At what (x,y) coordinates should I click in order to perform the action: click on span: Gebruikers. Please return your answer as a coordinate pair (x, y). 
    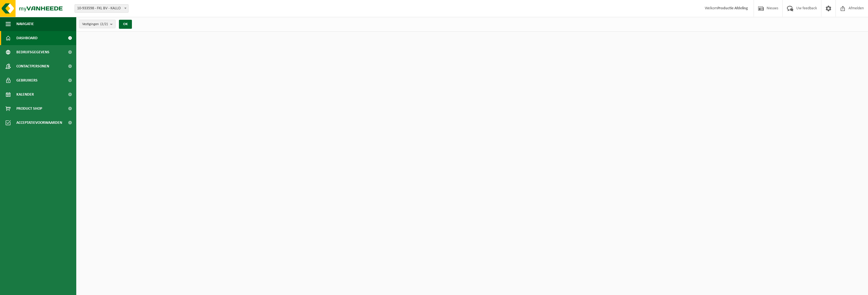
    Looking at the image, I should click on (27, 80).